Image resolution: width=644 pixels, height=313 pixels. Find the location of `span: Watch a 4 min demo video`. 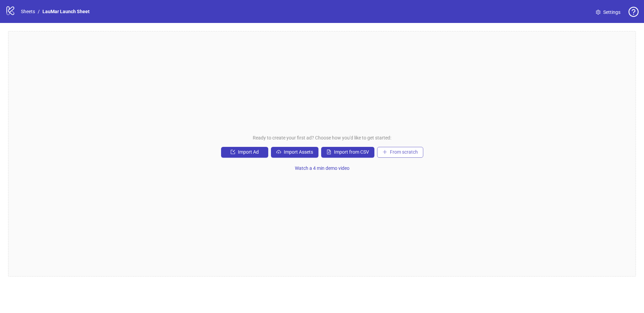

span: Watch a 4 min demo video is located at coordinates (323, 168).